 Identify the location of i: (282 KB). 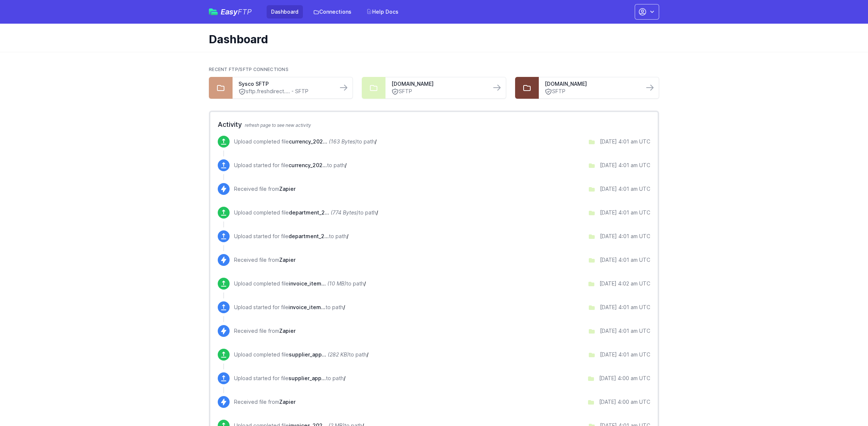
(338, 355).